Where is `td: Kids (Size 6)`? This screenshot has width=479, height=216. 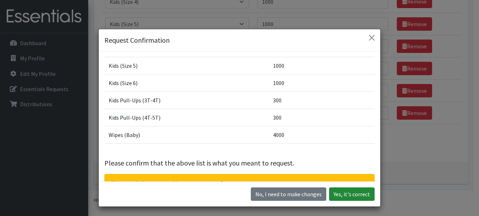
td: Kids (Size 6) is located at coordinates (186, 83).